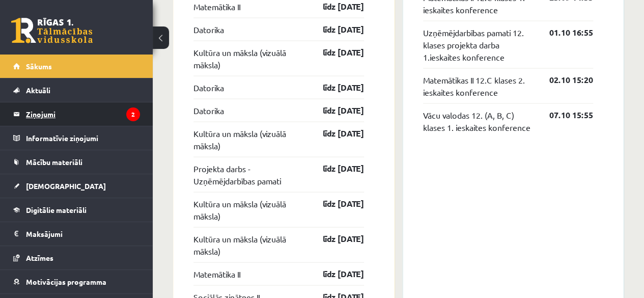  I want to click on a: Uzņēmējdarbības pamati 12. klases projekta darba 1.ieskaites konference, so click(479, 45).